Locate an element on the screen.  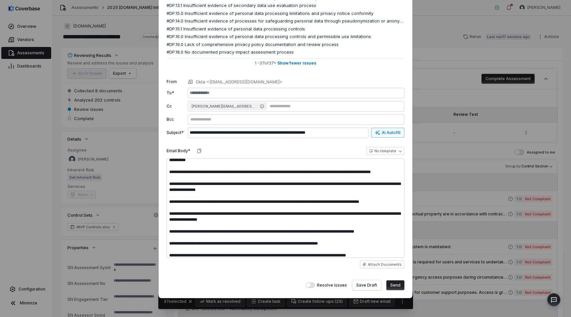
span: #DP.19.0 Lack of comprehensive privacy policy documentation and review process is located at coordinates (253, 45).